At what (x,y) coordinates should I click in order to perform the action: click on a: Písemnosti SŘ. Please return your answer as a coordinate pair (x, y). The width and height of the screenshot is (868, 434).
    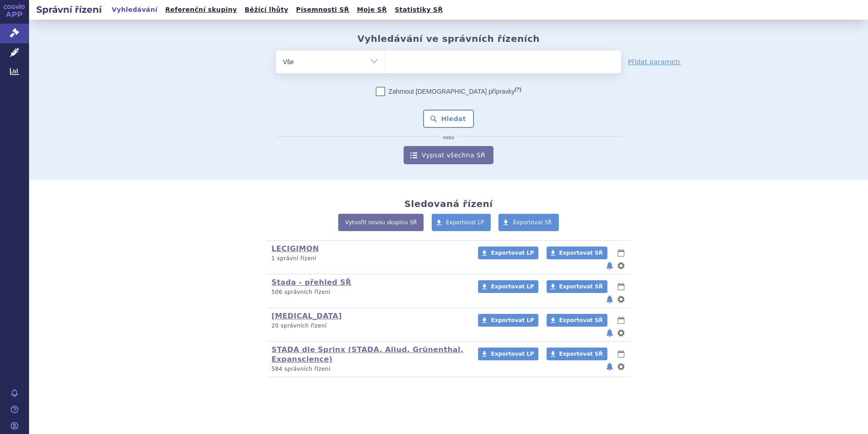
    Looking at the image, I should click on (323, 10).